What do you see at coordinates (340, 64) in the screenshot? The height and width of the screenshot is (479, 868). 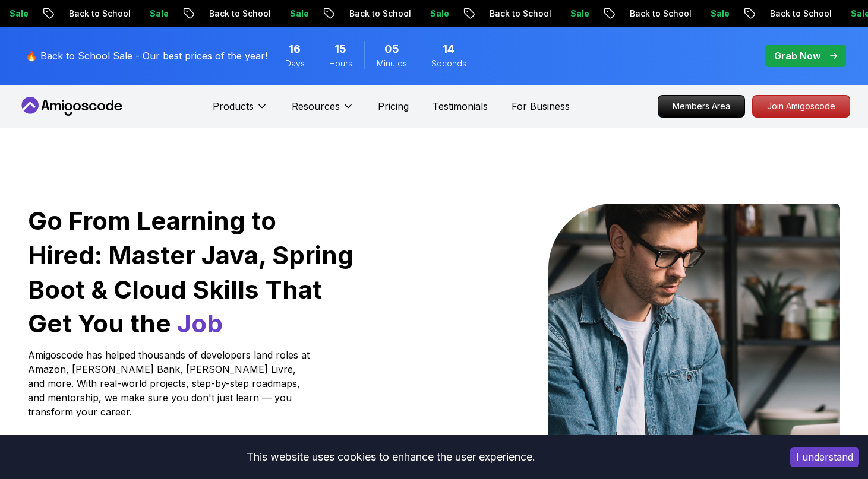 I see `span: Hours` at bounding box center [340, 64].